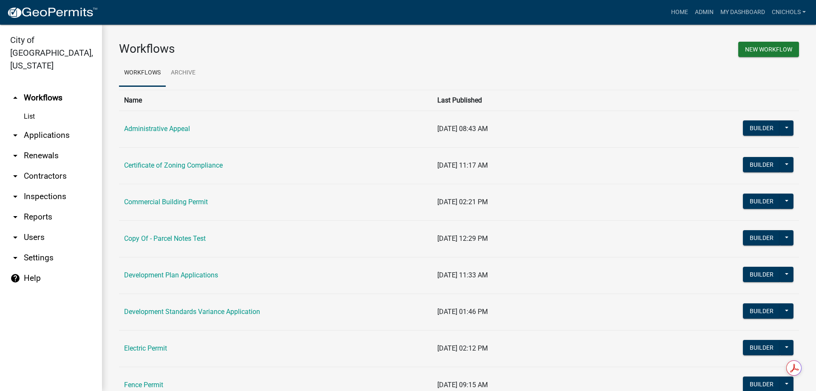 The image size is (816, 391). I want to click on a: Administrative Appeal, so click(157, 128).